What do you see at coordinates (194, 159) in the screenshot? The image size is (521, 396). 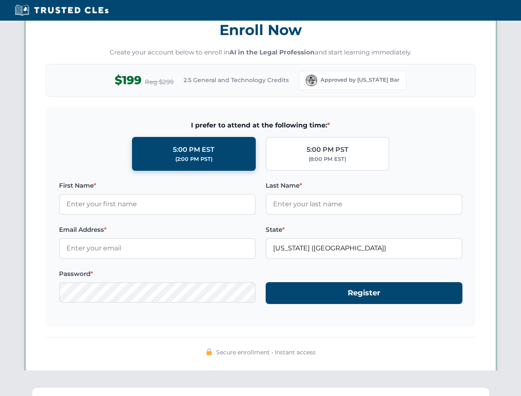 I see `div: (2:00 PM PST)` at bounding box center [194, 159].